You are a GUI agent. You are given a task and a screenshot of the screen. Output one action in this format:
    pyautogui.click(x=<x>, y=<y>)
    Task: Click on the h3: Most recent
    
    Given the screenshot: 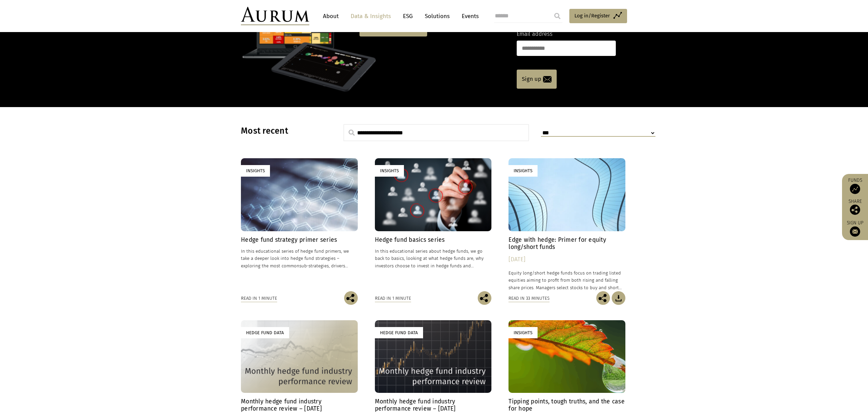 What is the action you would take?
    pyautogui.click(x=284, y=131)
    